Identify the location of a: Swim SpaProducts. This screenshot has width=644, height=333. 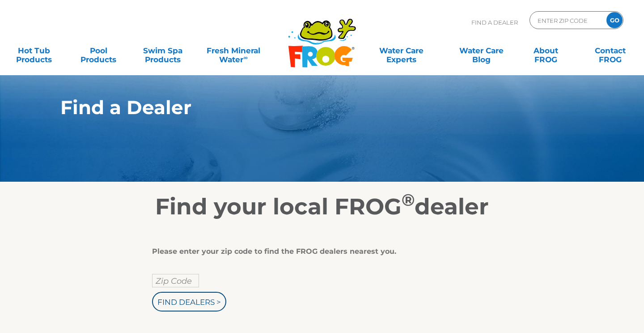
(163, 51).